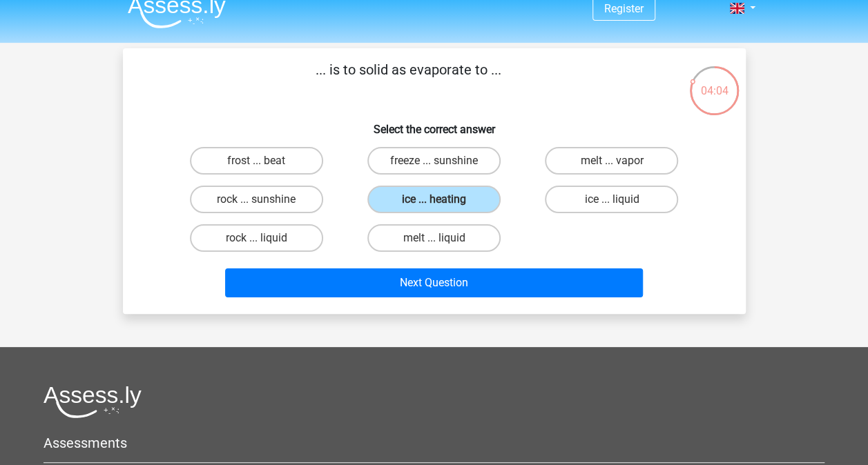  I want to click on label: melt ... vapor, so click(611, 161).